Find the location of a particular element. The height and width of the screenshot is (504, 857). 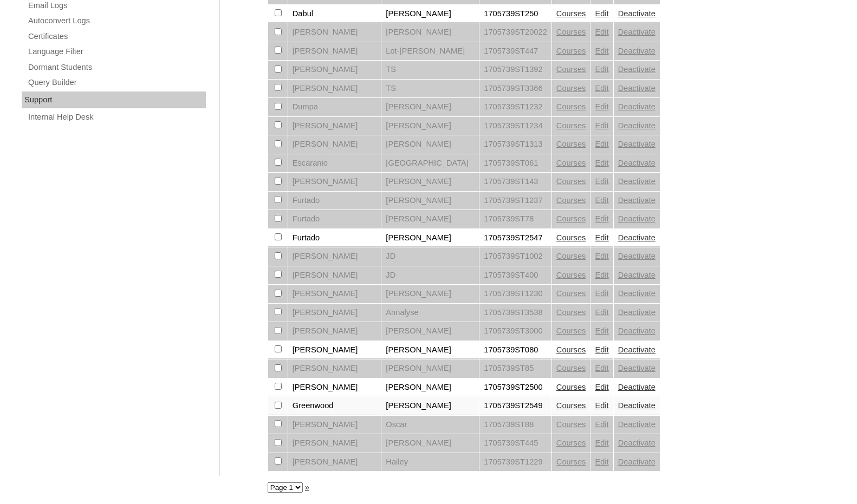

a: Autoconvert Logs is located at coordinates (116, 21).